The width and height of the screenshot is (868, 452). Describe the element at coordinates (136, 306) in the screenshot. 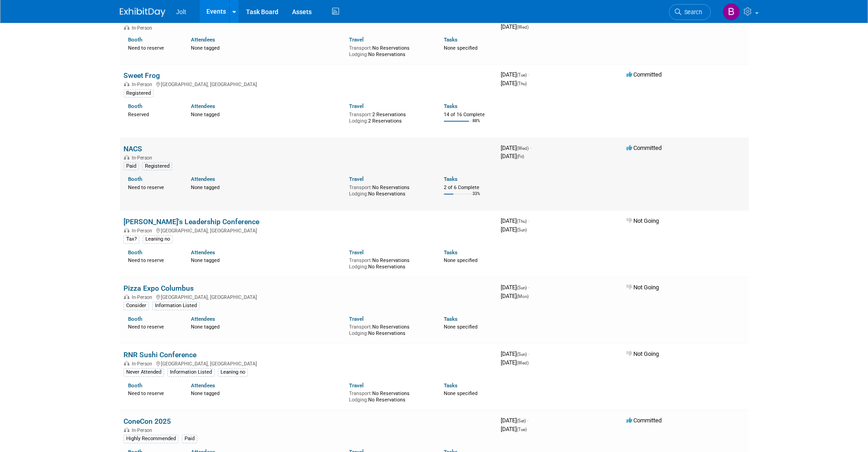

I see `div: Consider` at that location.